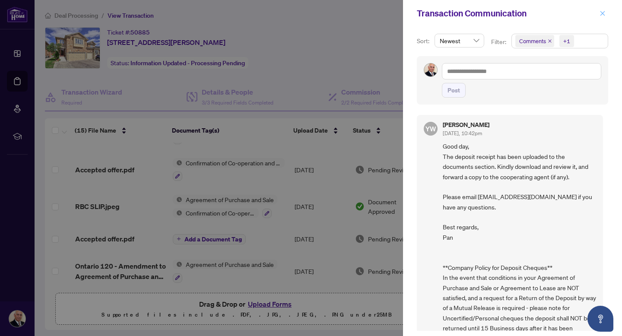 Image resolution: width=622 pixels, height=336 pixels. What do you see at coordinates (431, 129) in the screenshot?
I see `span: YW` at bounding box center [431, 129].